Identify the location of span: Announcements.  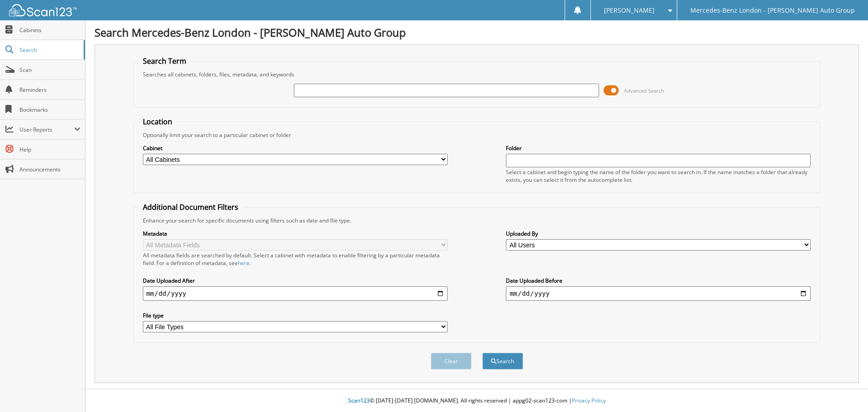
(50, 169).